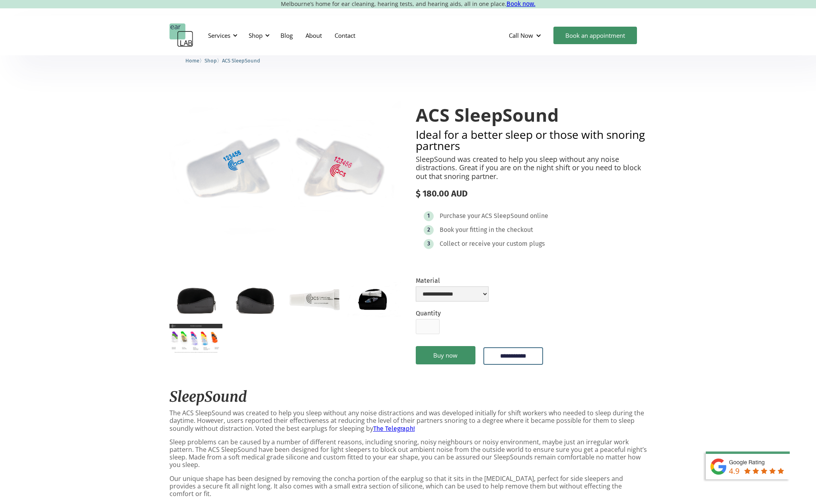 The height and width of the screenshot is (504, 816). What do you see at coordinates (192, 60) in the screenshot?
I see `span: Home` at bounding box center [192, 60].